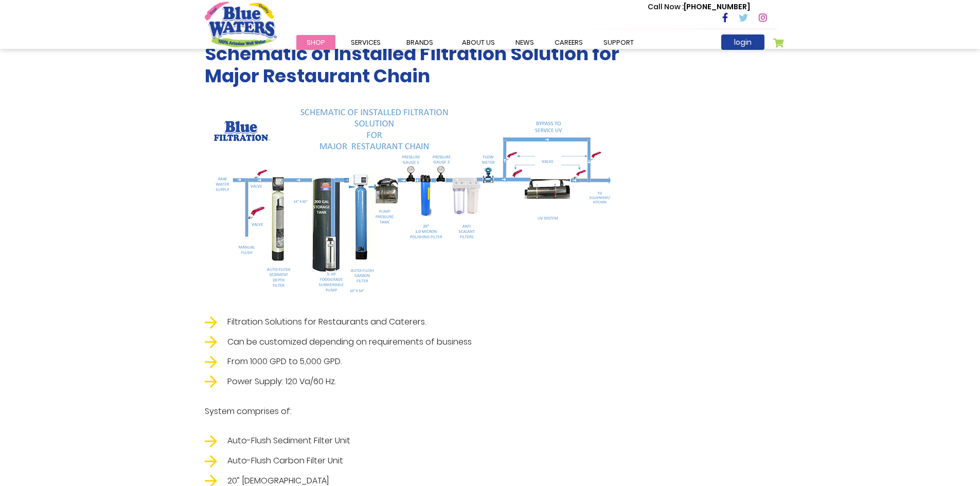 This screenshot has width=980, height=486. I want to click on span: Shop, so click(316, 42).